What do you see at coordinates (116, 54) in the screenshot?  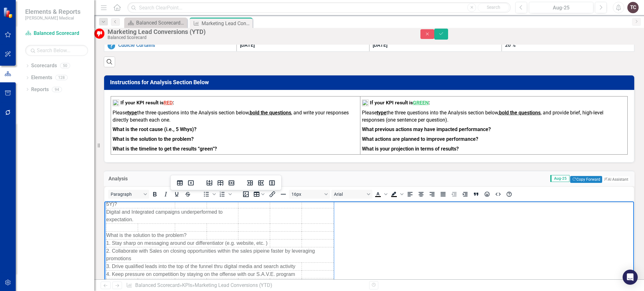 I see `td: 2. Collaborate with Sales on closing opportunities within the sales pipeine faster by leveraging ...` at bounding box center [116, 54].